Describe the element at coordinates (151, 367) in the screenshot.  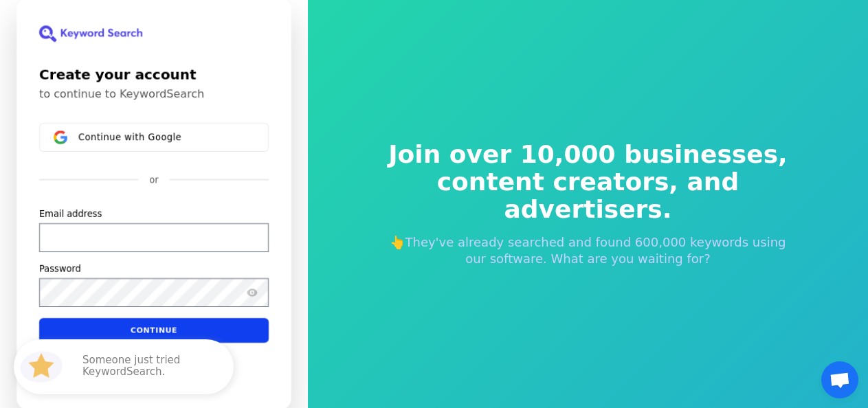
I see `p: Someone just tried KeywordSearch.` at that location.